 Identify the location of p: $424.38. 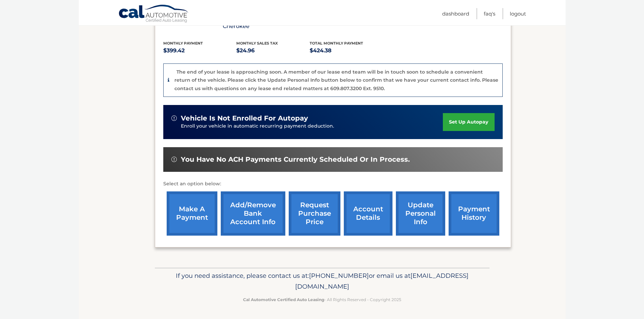
(346, 50).